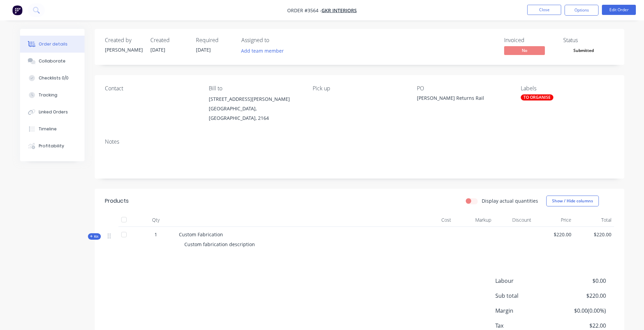 Image resolution: width=644 pixels, height=330 pixels. Describe the element at coordinates (94, 236) in the screenshot. I see `span: Kit` at that location.